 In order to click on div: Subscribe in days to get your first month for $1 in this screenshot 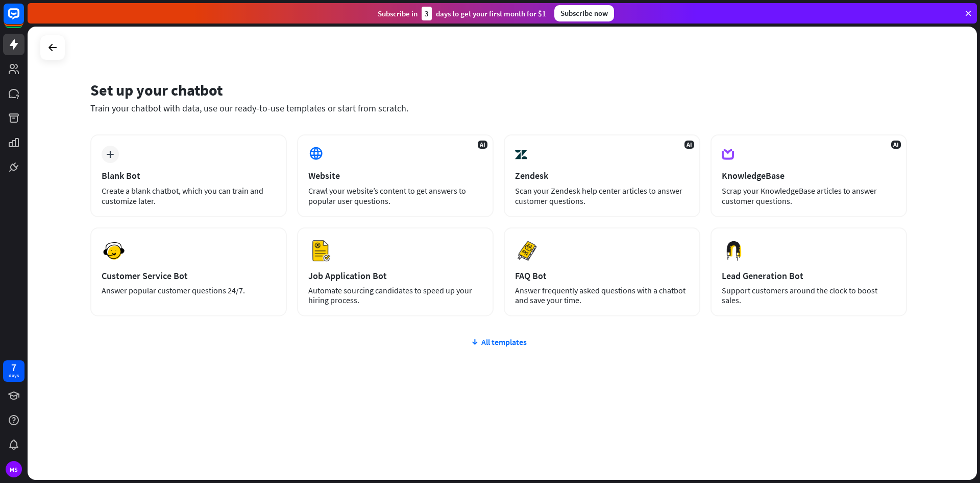, I will do `click(462, 13)`.